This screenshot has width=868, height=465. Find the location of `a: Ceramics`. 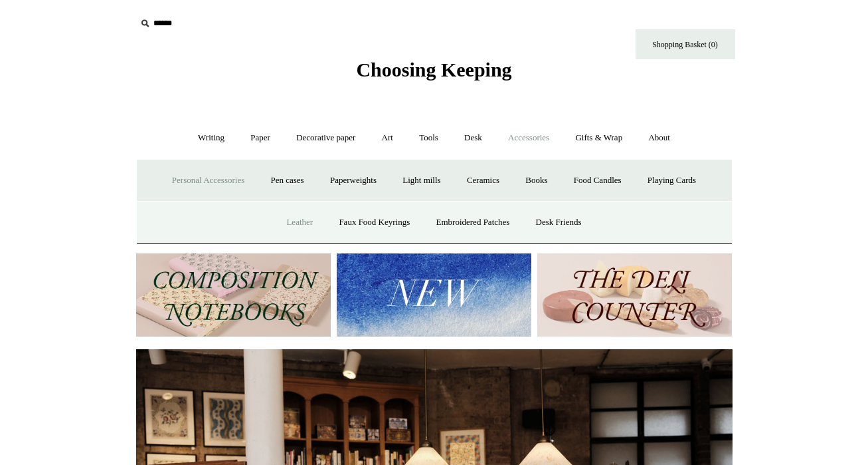

a: Ceramics is located at coordinates (483, 180).